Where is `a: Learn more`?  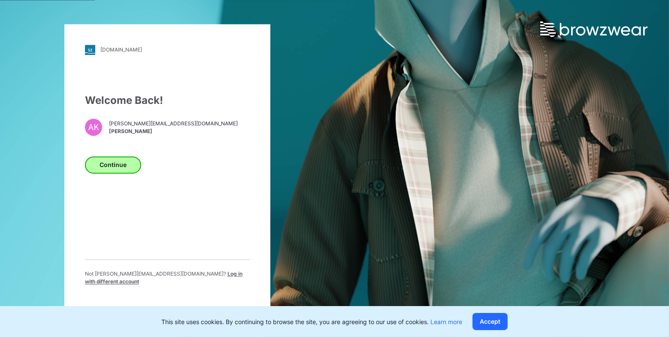
a: Learn more is located at coordinates (446, 321).